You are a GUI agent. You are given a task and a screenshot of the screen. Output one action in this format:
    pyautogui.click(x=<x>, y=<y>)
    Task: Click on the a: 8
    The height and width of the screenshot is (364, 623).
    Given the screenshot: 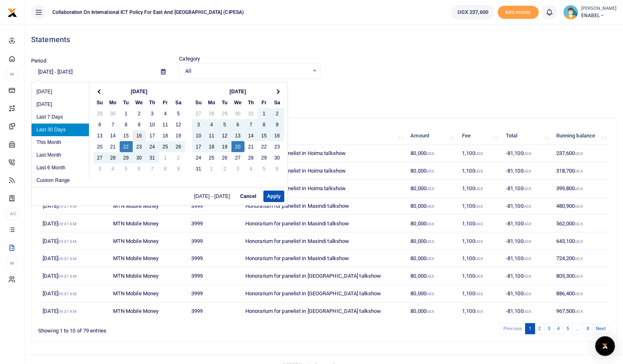 What is the action you would take?
    pyautogui.click(x=588, y=329)
    